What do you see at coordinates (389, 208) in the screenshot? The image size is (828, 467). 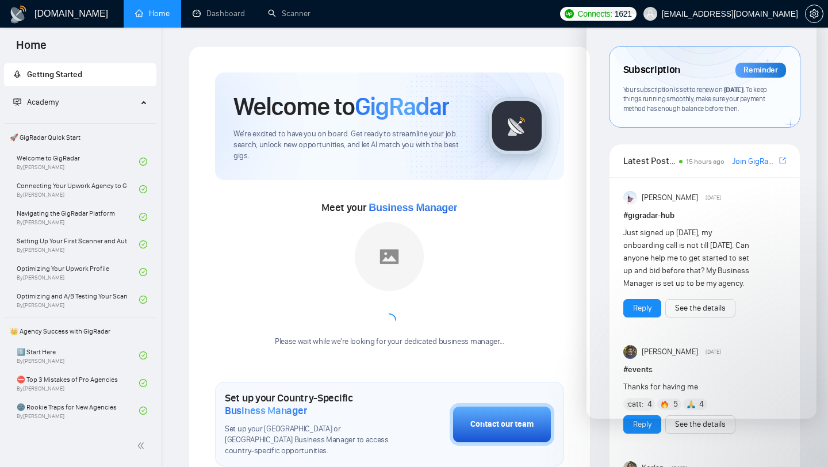 I see `span: Meet your` at bounding box center [389, 208].